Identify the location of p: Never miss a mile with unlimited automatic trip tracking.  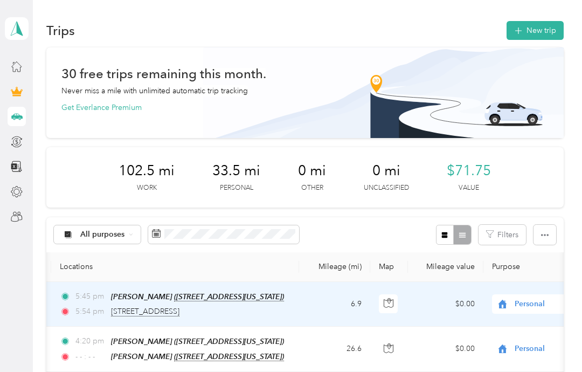
(155, 90).